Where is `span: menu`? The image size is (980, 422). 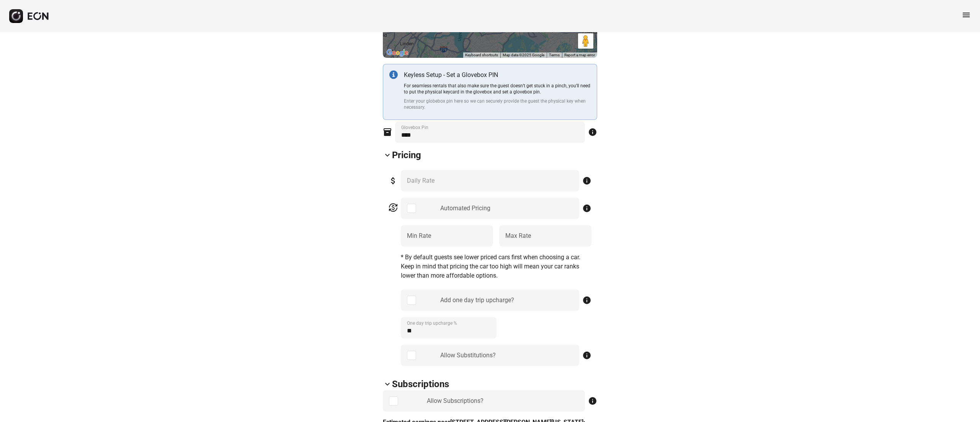
span: menu is located at coordinates (966, 15).